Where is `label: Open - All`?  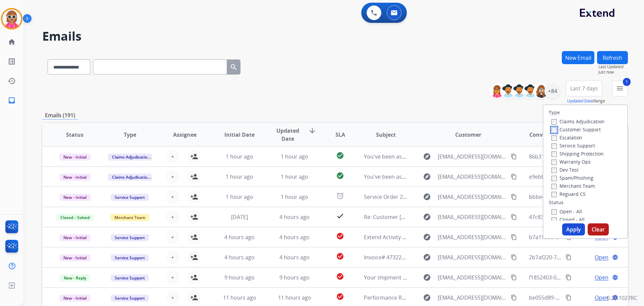
label: Open - All is located at coordinates (567, 211).